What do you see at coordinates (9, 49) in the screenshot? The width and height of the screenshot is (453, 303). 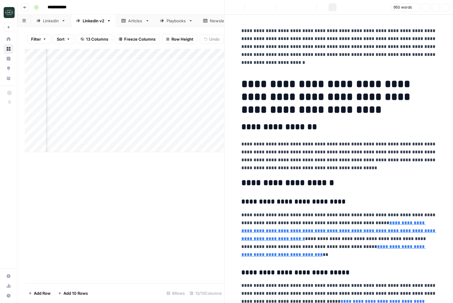 I see `a: Browse` at bounding box center [9, 49].